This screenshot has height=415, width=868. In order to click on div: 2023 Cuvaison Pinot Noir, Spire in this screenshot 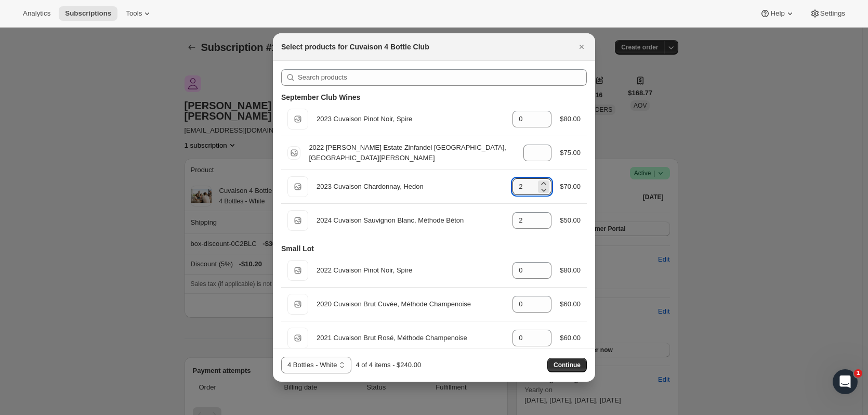, I will do `click(410, 119)`.